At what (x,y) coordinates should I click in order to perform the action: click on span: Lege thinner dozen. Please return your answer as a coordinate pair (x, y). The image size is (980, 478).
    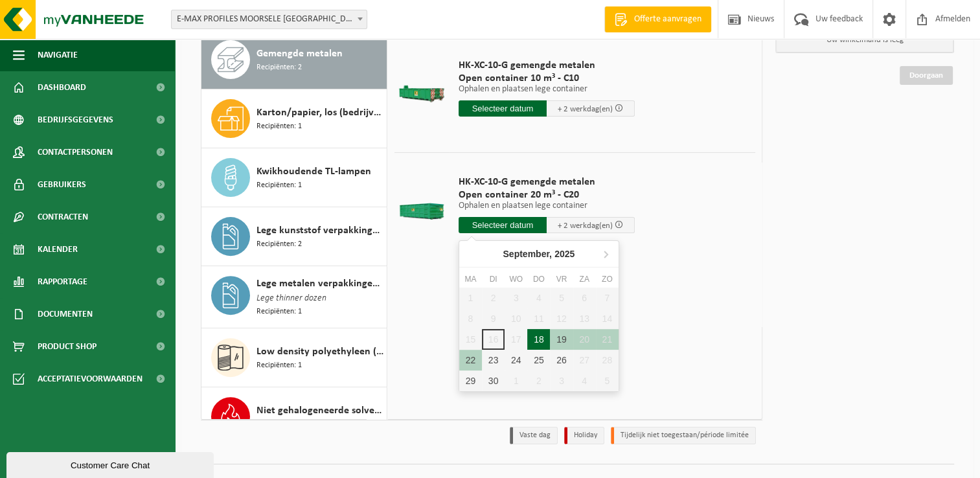
    Looking at the image, I should click on (292, 299).